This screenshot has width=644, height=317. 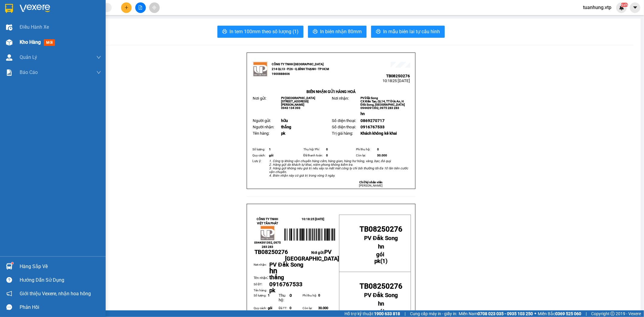 What do you see at coordinates (597, 8) in the screenshot?
I see `span: tuanhung.vtp` at bounding box center [597, 8].